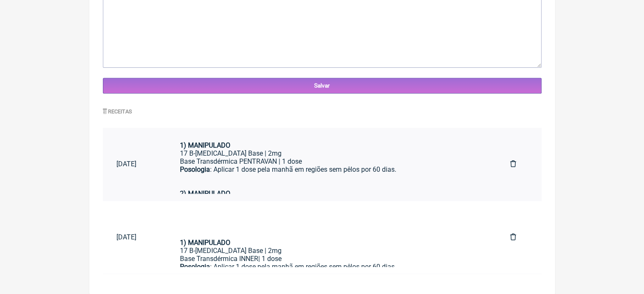 Image resolution: width=644 pixels, height=294 pixels. I want to click on input: Salvar, so click(322, 85).